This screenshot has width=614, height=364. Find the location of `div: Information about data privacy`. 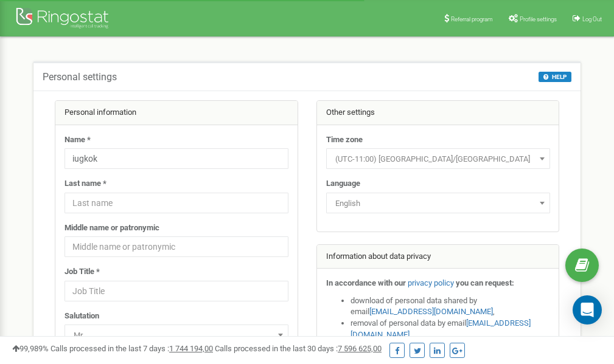

div: Information about data privacy is located at coordinates (438, 257).